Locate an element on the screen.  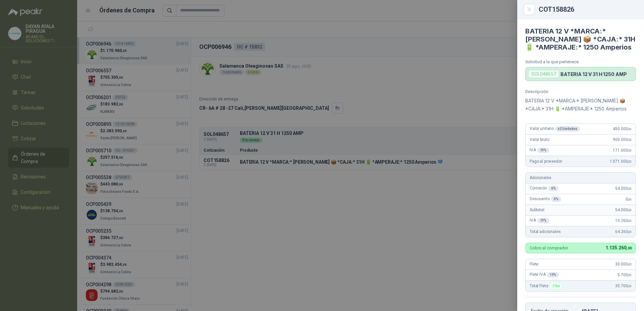
span: Flete is located at coordinates (534, 265).